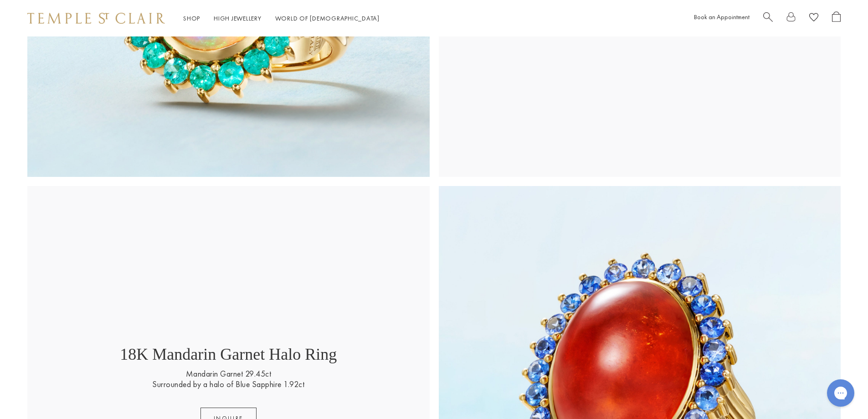  I want to click on a: Book an Appointment, so click(722, 17).